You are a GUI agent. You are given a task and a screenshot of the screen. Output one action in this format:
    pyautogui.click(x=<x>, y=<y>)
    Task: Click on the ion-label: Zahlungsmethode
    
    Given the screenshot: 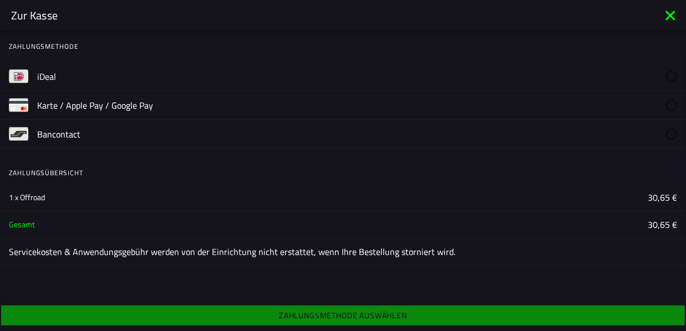 What is the action you would take?
    pyautogui.click(x=347, y=47)
    